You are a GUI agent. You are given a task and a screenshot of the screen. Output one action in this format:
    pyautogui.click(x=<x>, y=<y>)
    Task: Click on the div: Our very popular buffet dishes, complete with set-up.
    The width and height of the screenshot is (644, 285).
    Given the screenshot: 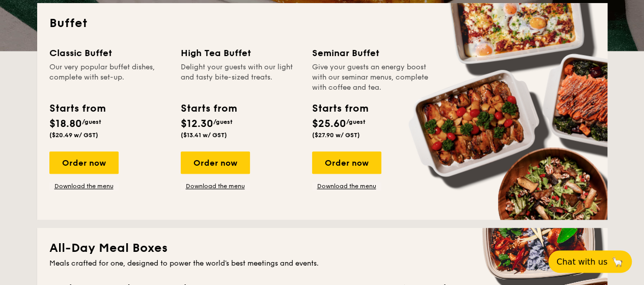 What is the action you would take?
    pyautogui.click(x=109, y=77)
    